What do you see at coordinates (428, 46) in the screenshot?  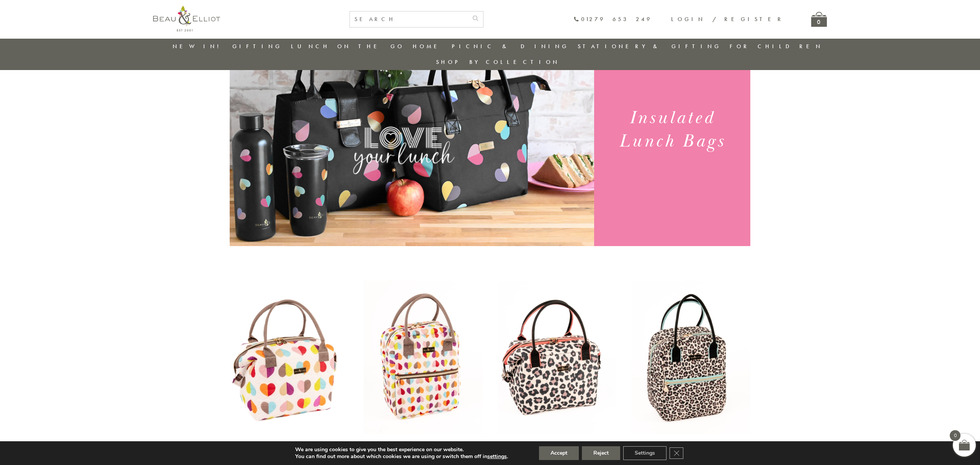 I see `a: Home` at bounding box center [428, 46].